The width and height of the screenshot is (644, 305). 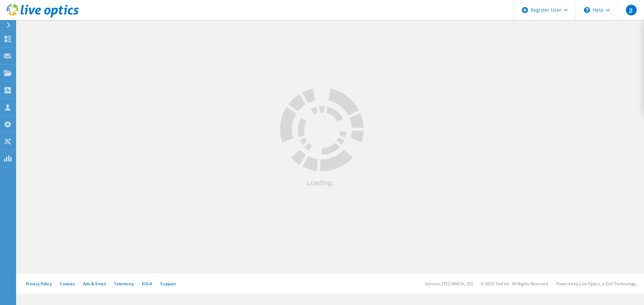 What do you see at coordinates (95, 283) in the screenshot?
I see `a: Ads & Email` at bounding box center [95, 283].